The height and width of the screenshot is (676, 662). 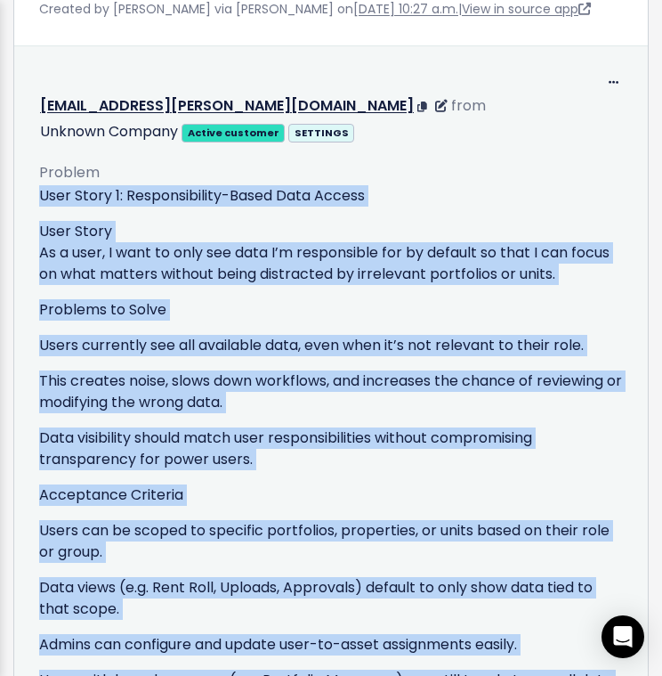 What do you see at coordinates (331, 449) in the screenshot?
I see `p: Data visibility should match user responsibilities without compromising transparency for power us...` at bounding box center [331, 449].